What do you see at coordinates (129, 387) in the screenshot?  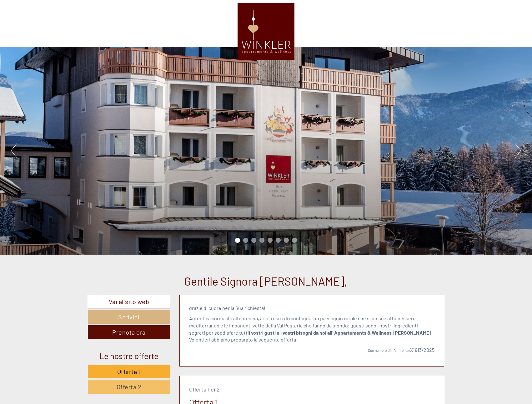 I see `span: Offerta 2` at bounding box center [129, 387].